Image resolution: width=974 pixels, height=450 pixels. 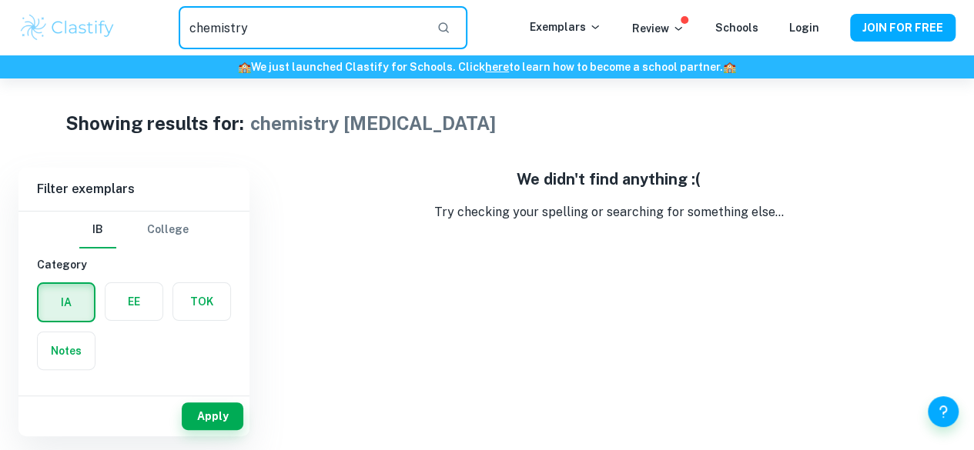 What do you see at coordinates (608, 212) in the screenshot?
I see `p: Try checking your spelling or searching for something else...` at bounding box center [608, 212].